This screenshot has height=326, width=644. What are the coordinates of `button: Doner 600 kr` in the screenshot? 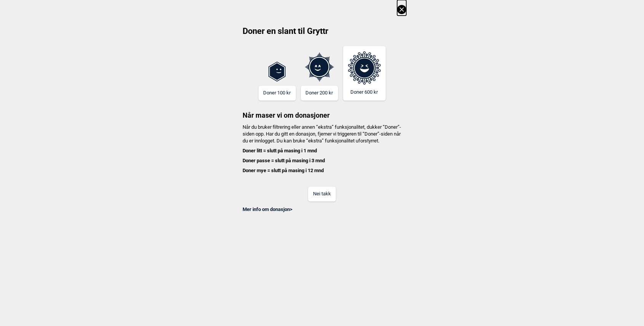 It's located at (364, 73).